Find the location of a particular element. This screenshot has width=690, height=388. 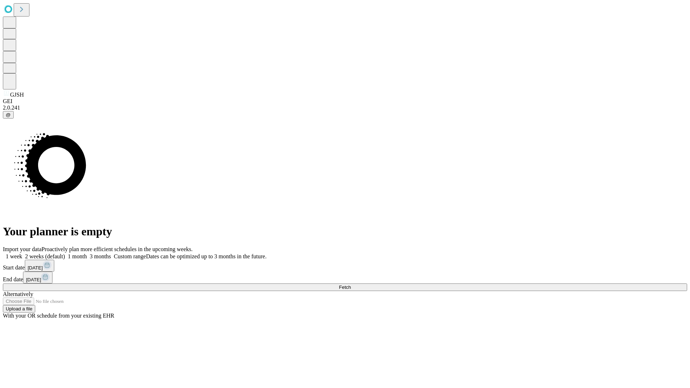

span: Fetch is located at coordinates (344, 287).